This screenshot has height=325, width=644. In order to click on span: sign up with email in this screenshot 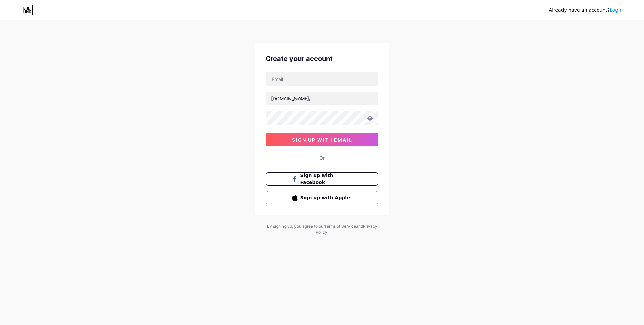, I will do `click(322, 140)`.